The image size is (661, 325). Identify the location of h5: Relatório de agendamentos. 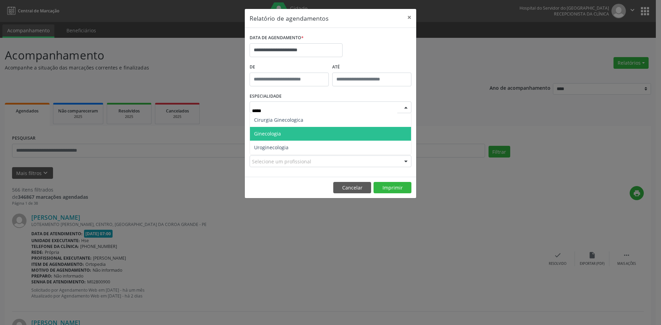
(289, 18).